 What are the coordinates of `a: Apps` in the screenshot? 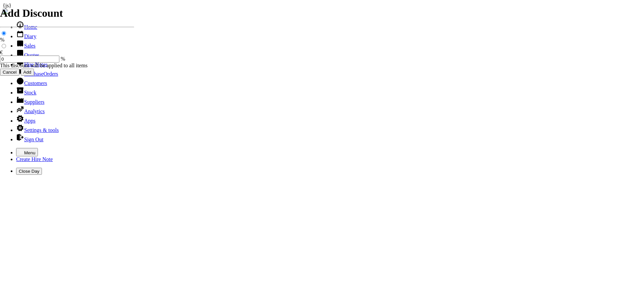 It's located at (26, 120).